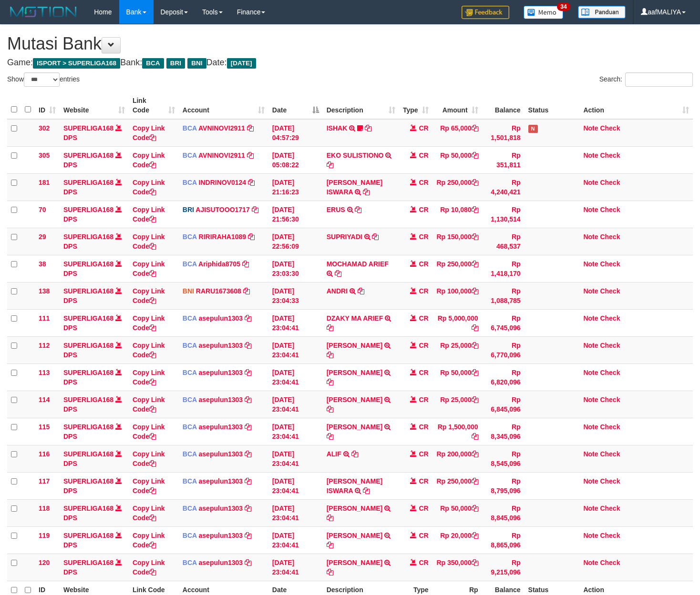 This screenshot has width=700, height=595. I want to click on td: Rp 25,000, so click(457, 350).